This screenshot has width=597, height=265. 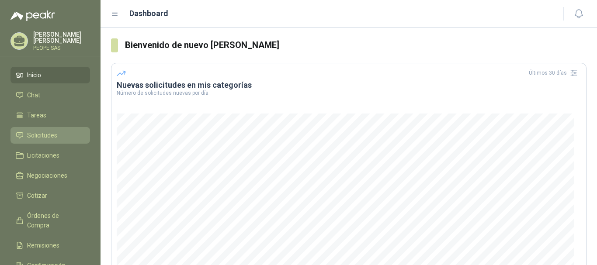 What do you see at coordinates (349, 85) in the screenshot?
I see `h3: Nuevas solicitudes en mis categorías` at bounding box center [349, 85].